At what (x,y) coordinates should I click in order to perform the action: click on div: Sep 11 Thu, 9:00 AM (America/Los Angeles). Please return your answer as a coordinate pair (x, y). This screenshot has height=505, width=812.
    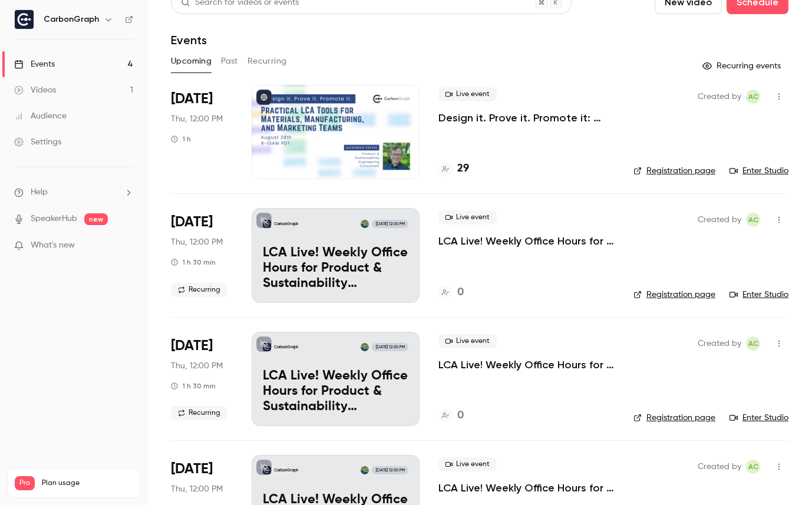
    Looking at the image, I should click on (201, 379).